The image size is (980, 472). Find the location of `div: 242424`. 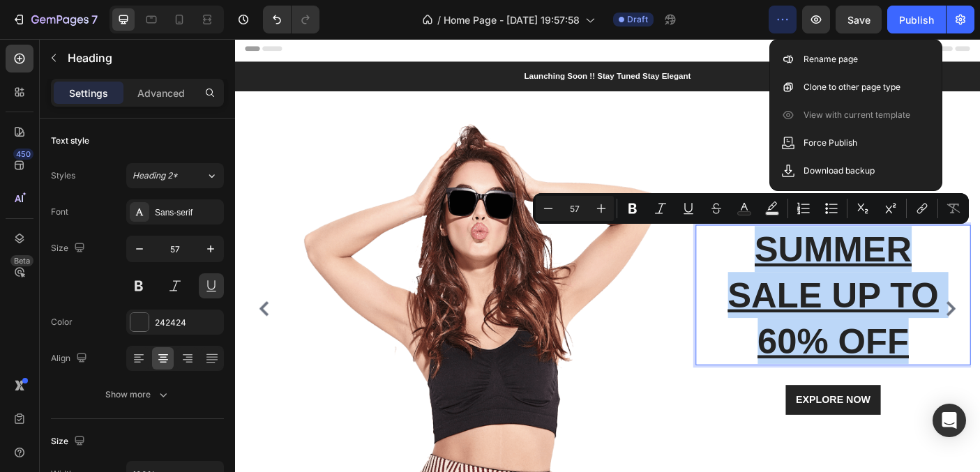

div: 242424 is located at coordinates (188, 323).